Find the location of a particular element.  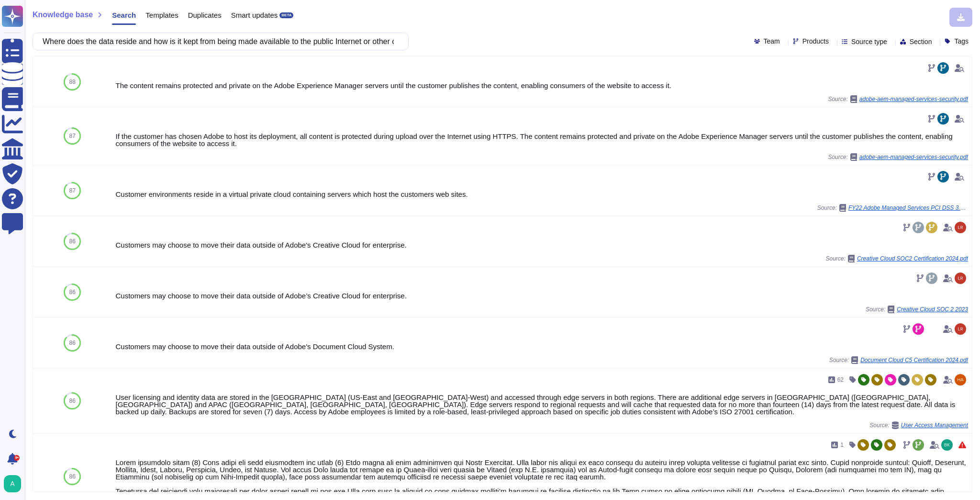

span: Duplicates is located at coordinates (205, 14).